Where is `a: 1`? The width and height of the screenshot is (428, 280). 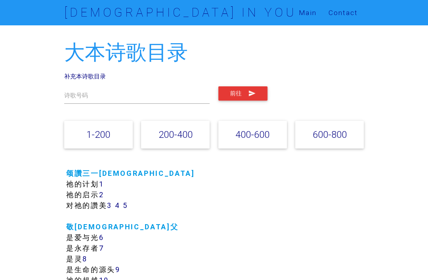
a: 1 is located at coordinates (101, 184).